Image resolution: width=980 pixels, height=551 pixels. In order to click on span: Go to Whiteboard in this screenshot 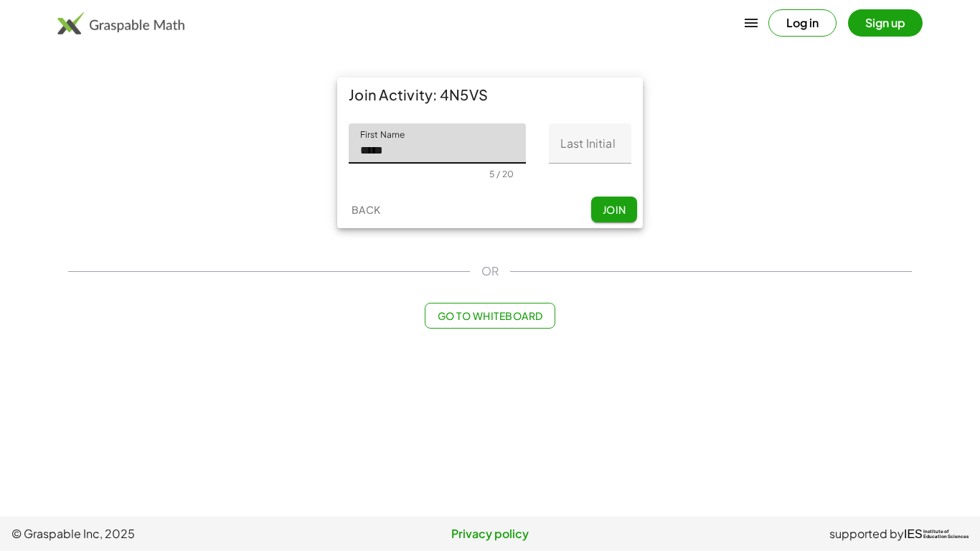, I will do `click(489, 315)`.